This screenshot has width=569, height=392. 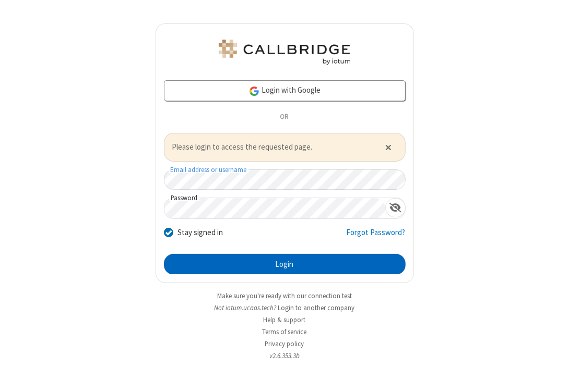 I want to click on li: v2.6.353.3b, so click(x=284, y=356).